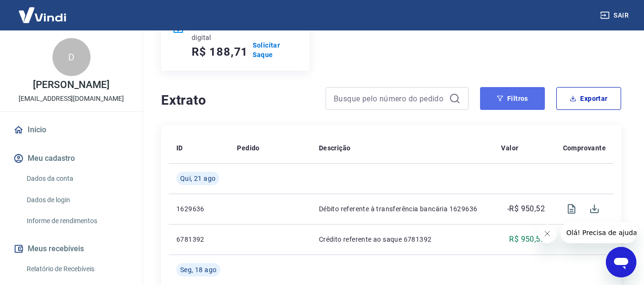 This screenshot has height=285, width=644. I want to click on p: ID, so click(180, 148).